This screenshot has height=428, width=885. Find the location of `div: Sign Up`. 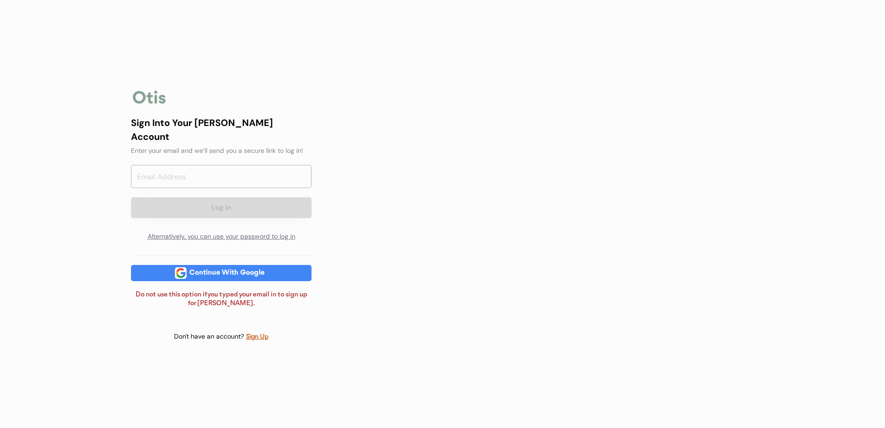

div: Sign Up is located at coordinates (257, 337).